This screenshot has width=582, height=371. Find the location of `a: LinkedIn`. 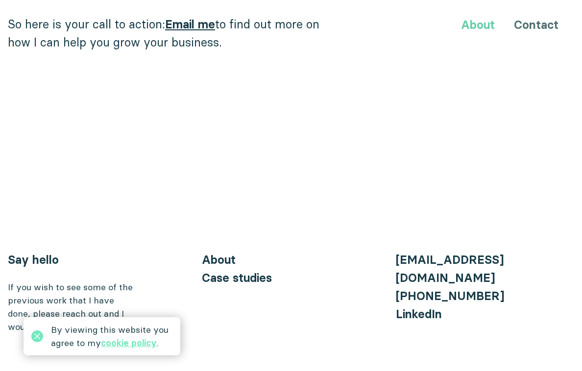

a: LinkedIn is located at coordinates (419, 314).